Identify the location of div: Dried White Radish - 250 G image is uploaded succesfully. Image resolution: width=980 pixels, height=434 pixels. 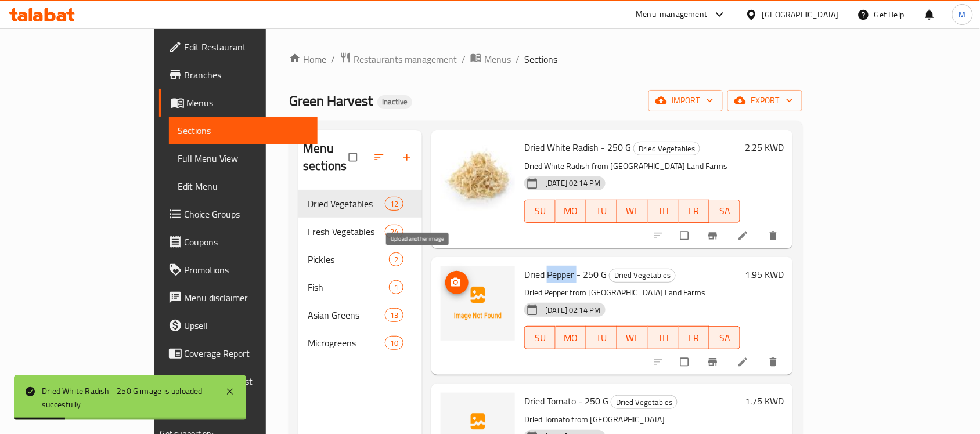
(127, 397).